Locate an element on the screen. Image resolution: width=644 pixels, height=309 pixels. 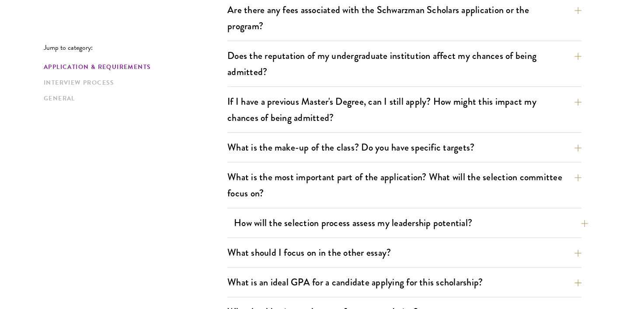
a: Application & Requirements is located at coordinates (133, 67).